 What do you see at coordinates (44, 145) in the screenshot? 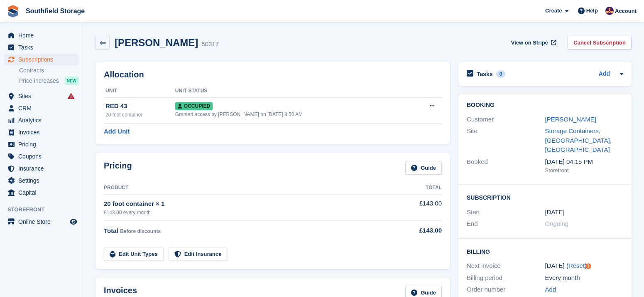
I see `span: Pricing` at bounding box center [44, 145].